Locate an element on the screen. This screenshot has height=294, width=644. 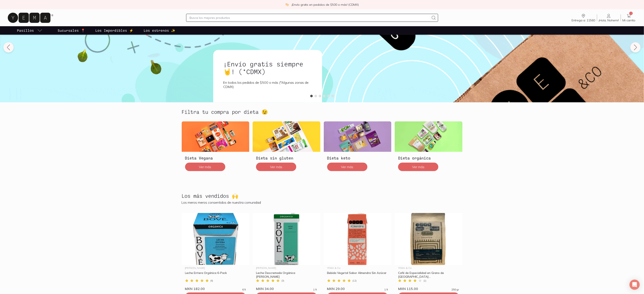
a: Dieta sin glutenDieta sin glutenVer más is located at coordinates (286, 148).